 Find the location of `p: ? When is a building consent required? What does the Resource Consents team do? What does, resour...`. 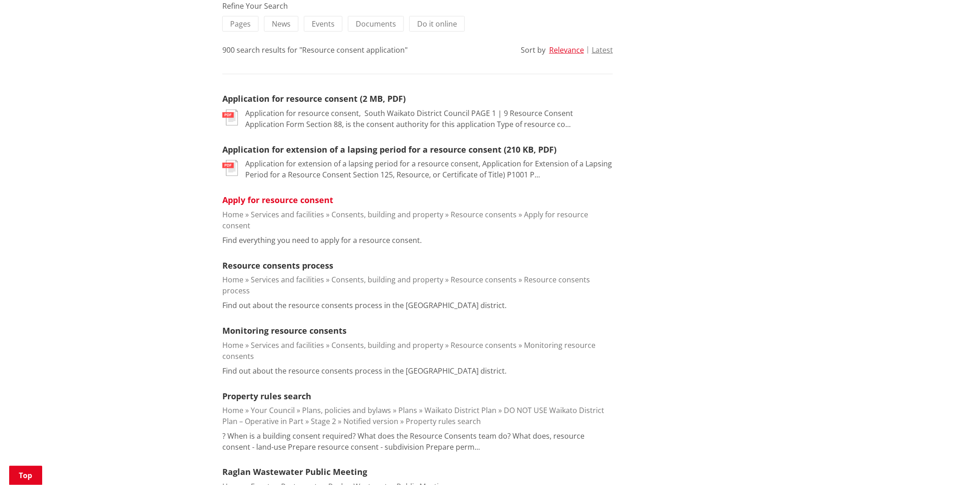

p: ? When is a building consent required? What does the Resource Consents team do? What does, resour... is located at coordinates (417, 441).